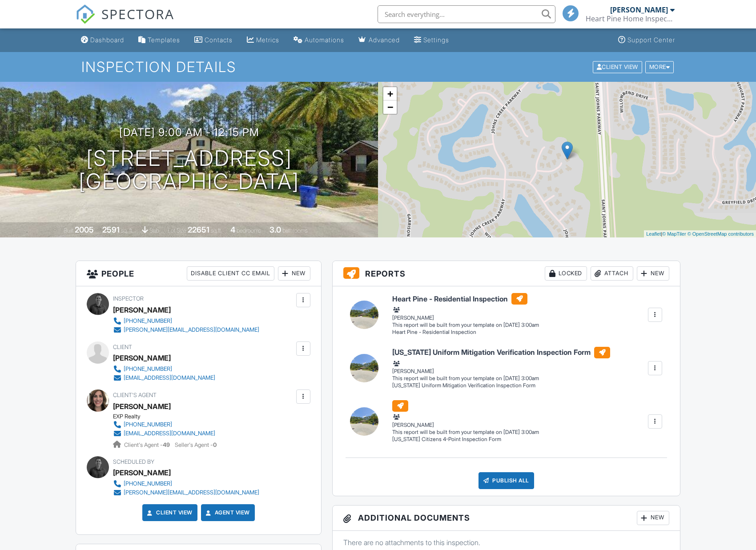 The width and height of the screenshot is (756, 550). I want to click on div: More, so click(660, 66).